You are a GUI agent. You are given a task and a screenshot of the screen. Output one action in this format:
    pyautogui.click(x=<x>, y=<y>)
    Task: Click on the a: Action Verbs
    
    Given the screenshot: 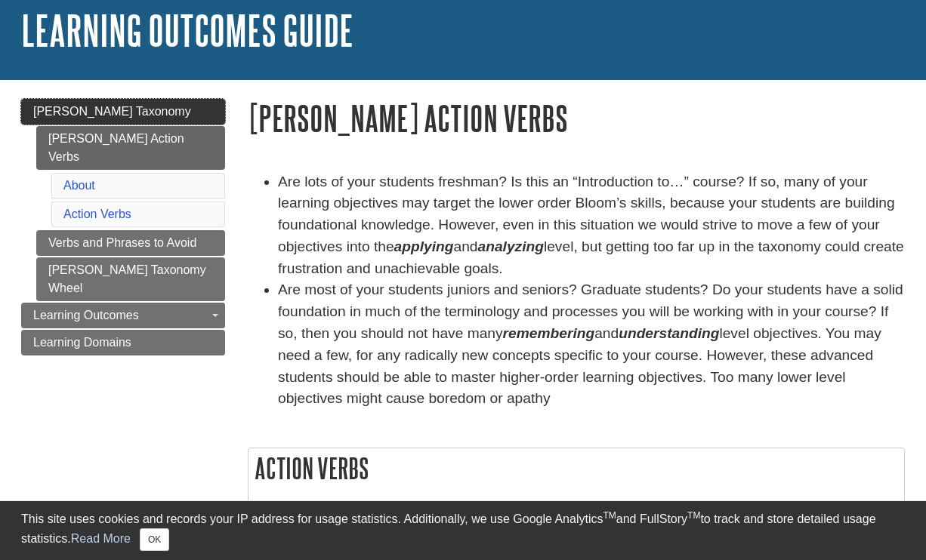 What is the action you would take?
    pyautogui.click(x=97, y=214)
    